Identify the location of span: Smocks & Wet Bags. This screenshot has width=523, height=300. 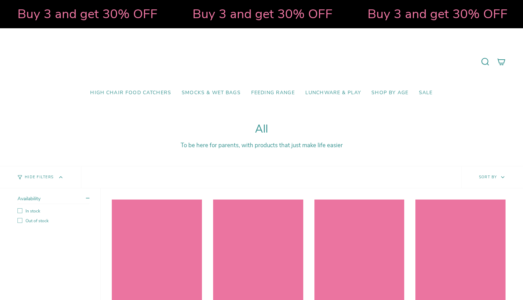
(211, 93).